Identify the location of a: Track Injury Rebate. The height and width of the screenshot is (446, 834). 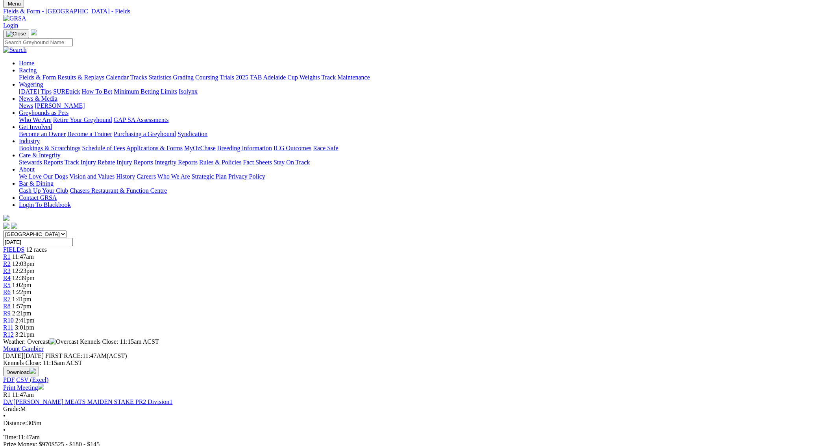
(90, 162).